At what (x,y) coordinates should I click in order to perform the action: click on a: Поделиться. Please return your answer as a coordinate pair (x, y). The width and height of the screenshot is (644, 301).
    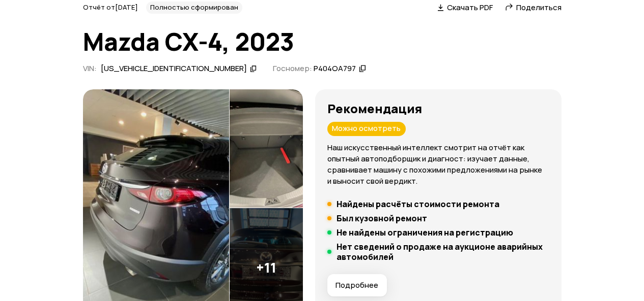
    Looking at the image, I should click on (533, 7).